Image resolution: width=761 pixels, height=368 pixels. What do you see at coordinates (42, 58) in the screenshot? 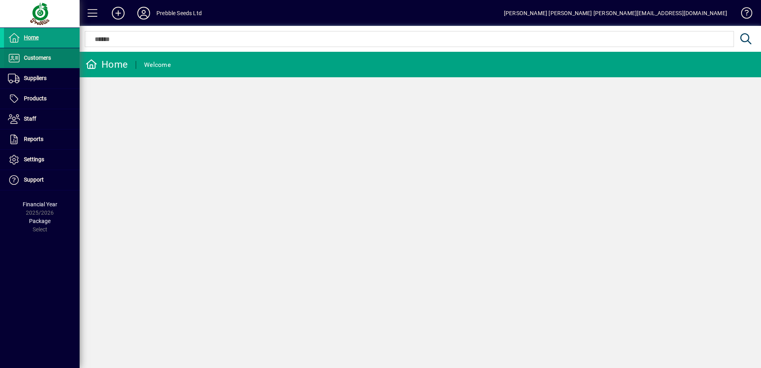
I see `a: Customers` at bounding box center [42, 58].